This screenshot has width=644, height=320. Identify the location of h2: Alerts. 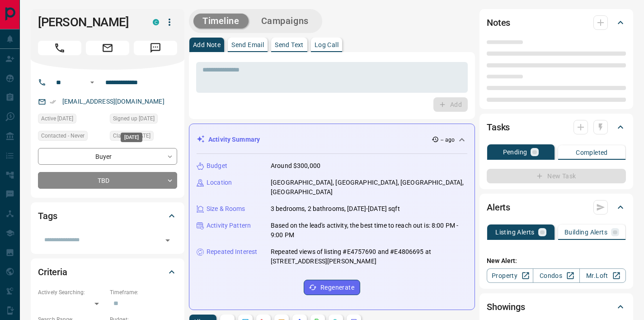
(499, 207).